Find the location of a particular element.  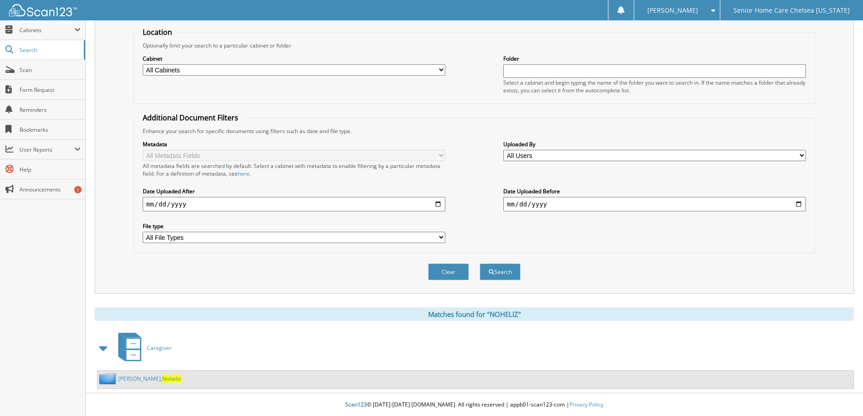

legend: Location is located at coordinates (157, 32).